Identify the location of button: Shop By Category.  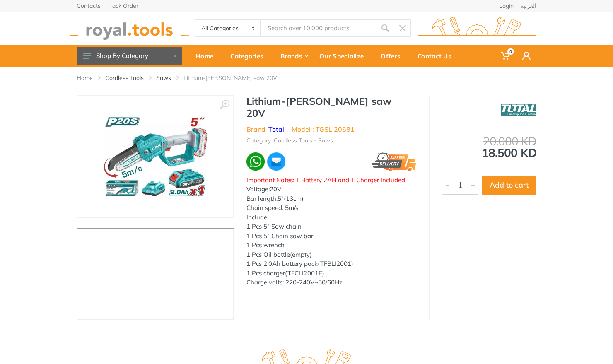
(129, 56).